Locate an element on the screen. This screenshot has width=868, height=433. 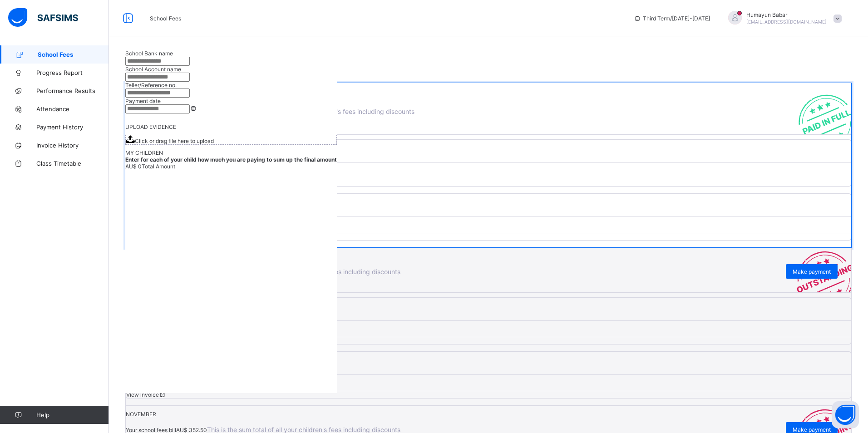
span: MY CHILDREN is located at coordinates (144, 153).